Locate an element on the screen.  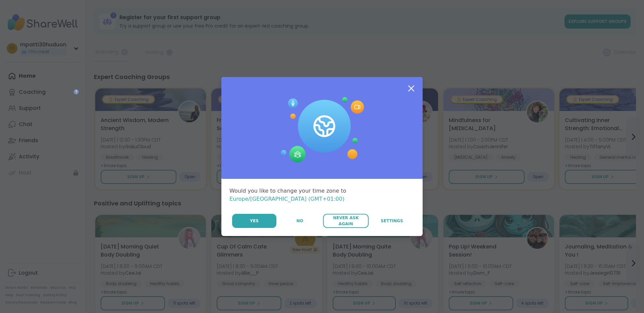
span: No is located at coordinates (300, 221).